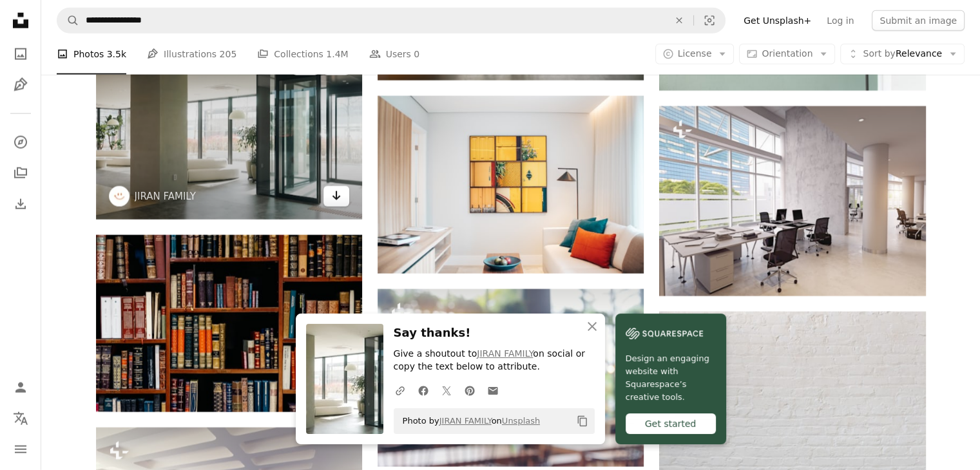 The image size is (980, 470). Describe the element at coordinates (671, 424) in the screenshot. I see `div: Get started` at that location.